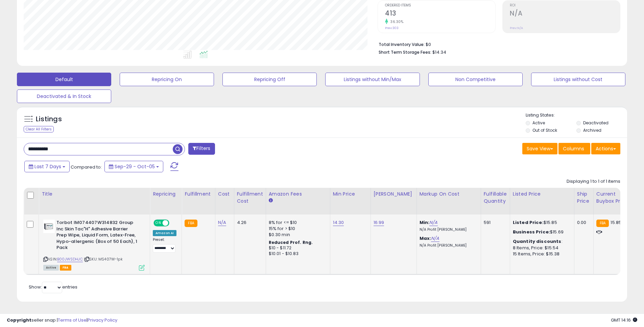 The image size is (644, 327). I want to click on span: | SKU: MS407W-1pk, so click(103, 259).